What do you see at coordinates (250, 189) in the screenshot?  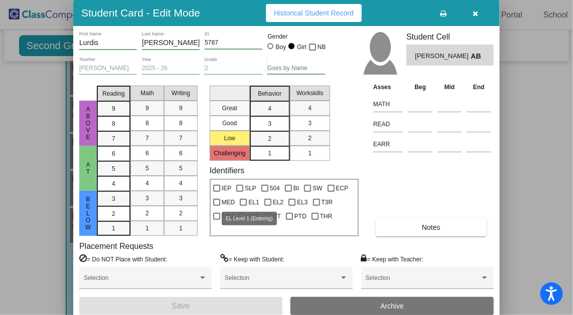 I see `span: SLP` at bounding box center [250, 189].